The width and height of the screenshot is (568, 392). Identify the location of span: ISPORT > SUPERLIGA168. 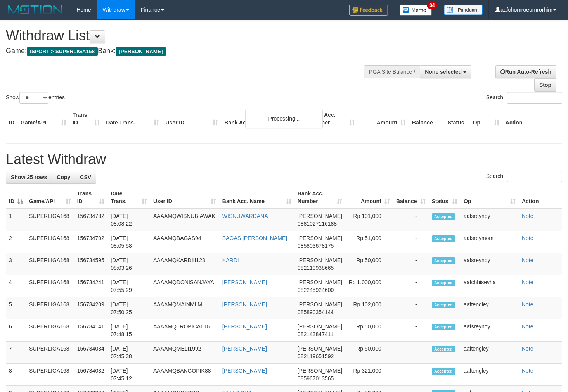
(62, 51).